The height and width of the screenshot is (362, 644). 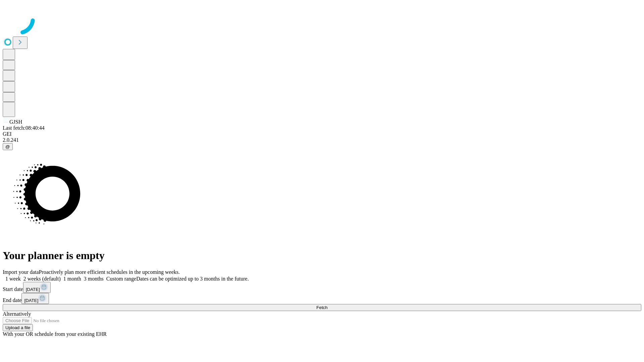 I want to click on div: 2.0.241, so click(x=322, y=140).